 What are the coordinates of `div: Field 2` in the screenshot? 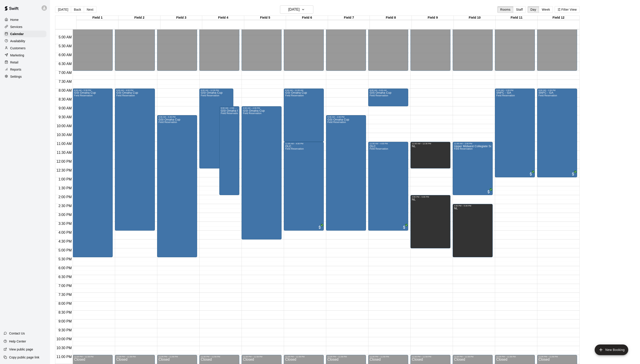 It's located at (139, 18).